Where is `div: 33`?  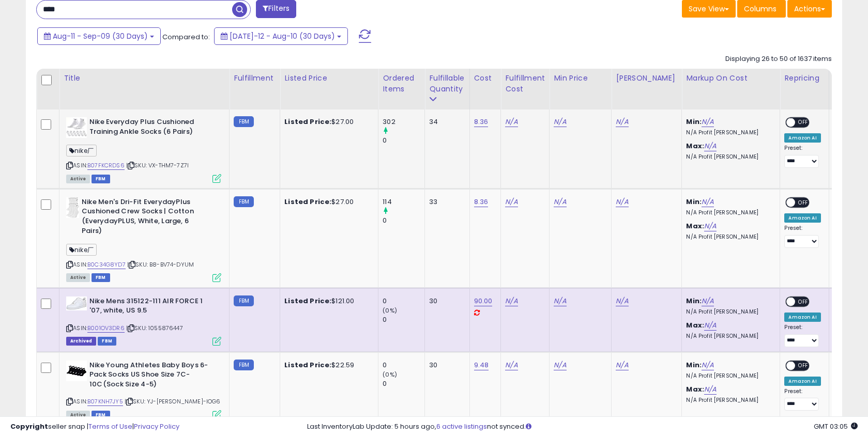 div: 33 is located at coordinates (445, 202).